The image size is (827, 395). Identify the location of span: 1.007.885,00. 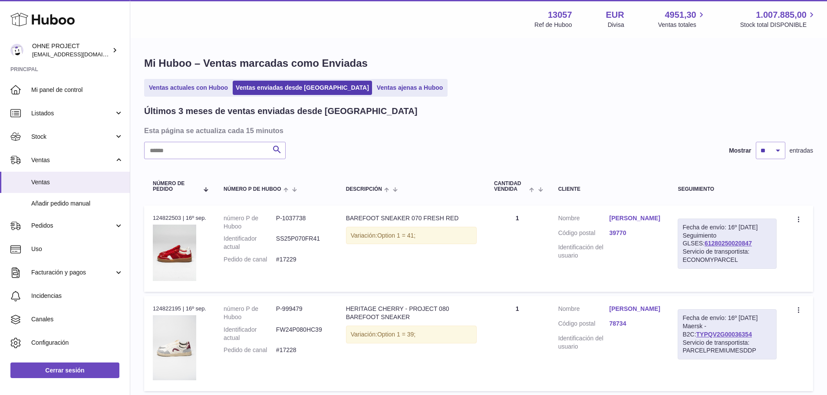
(781, 15).